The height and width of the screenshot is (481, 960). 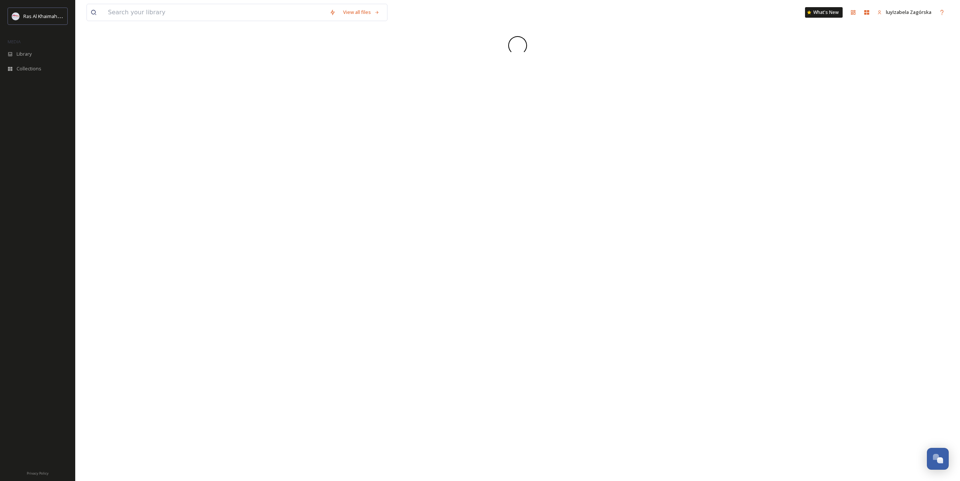 I want to click on button: Open Chat, so click(x=938, y=459).